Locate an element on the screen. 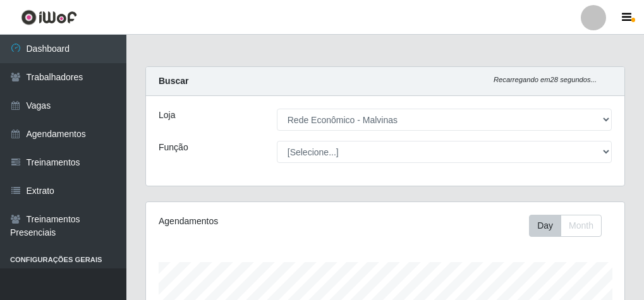 The image size is (644, 300). button: Day is located at coordinates (544, 225).